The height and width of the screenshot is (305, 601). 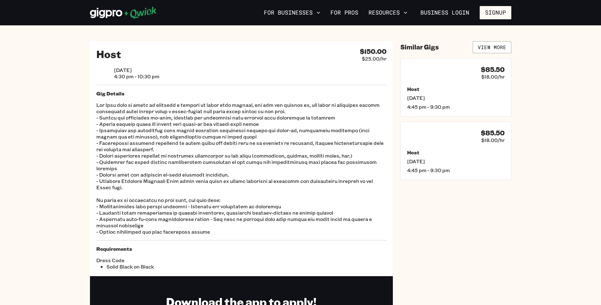 What do you see at coordinates (242, 94) in the screenshot?
I see `h5: Gig Details` at bounding box center [242, 94].